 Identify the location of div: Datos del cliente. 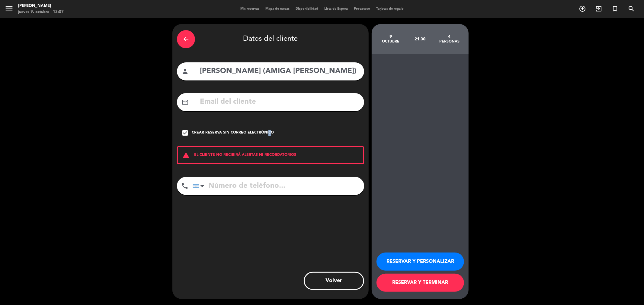
(271, 39).